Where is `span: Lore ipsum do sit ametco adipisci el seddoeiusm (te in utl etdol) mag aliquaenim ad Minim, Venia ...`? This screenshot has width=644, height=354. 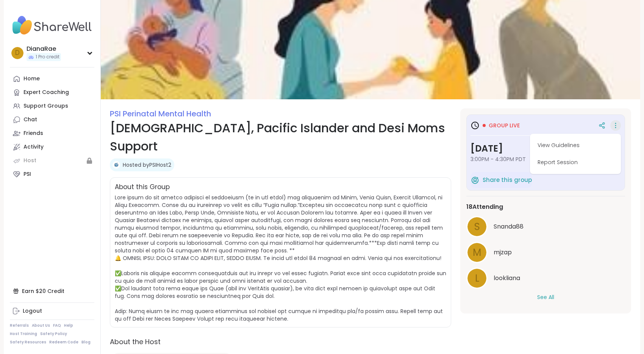 span: Lore ipsum do sit ametco adipisci el seddoeiusm (te in utl etdol) mag aliquaenim ad Minim, Venia ... is located at coordinates (280, 258).